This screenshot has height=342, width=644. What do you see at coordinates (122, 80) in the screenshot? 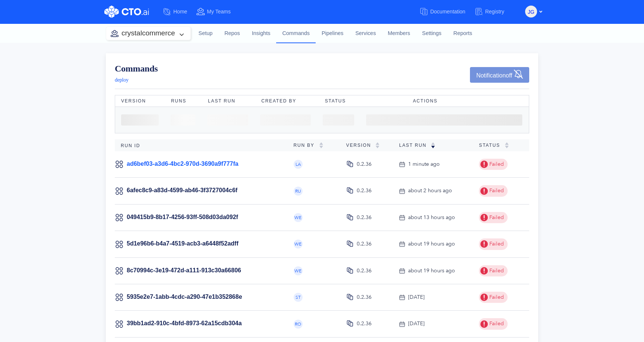
I see `span: deploy` at bounding box center [122, 80].